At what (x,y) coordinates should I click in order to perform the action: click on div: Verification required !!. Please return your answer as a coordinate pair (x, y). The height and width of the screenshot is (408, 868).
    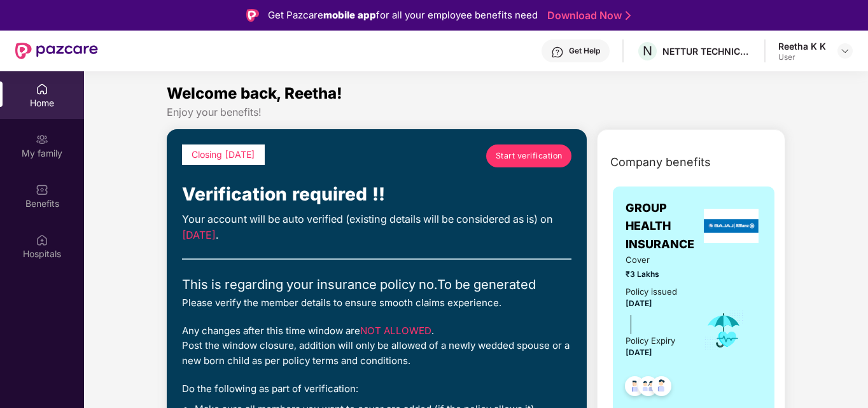
    Looking at the image, I should click on (377, 194).